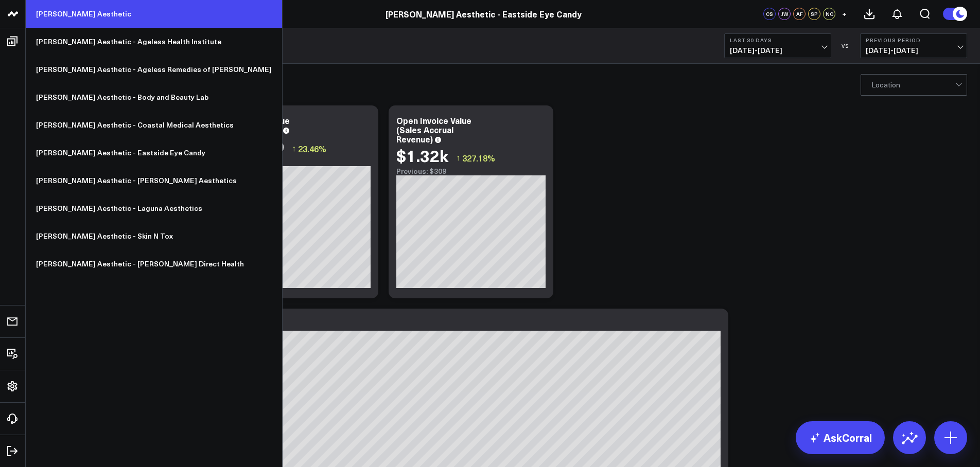 This screenshot has height=467, width=980. What do you see at coordinates (814, 14) in the screenshot?
I see `div: SP` at bounding box center [814, 14].